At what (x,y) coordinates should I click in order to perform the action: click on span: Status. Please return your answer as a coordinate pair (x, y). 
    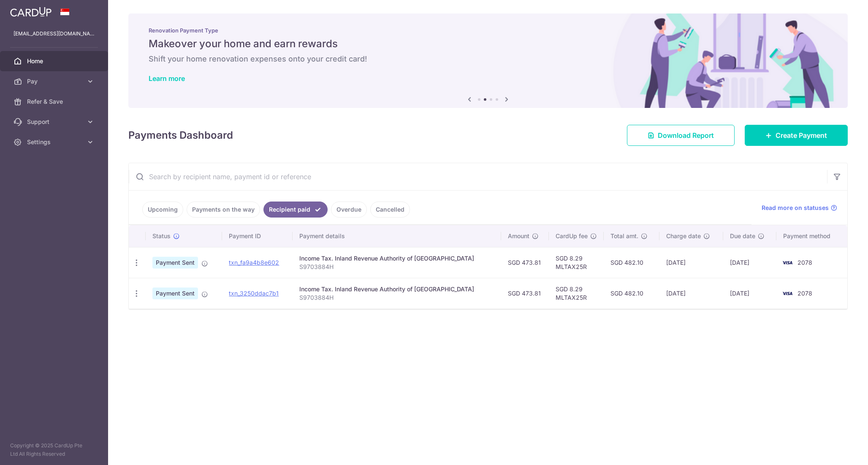
    Looking at the image, I should click on (161, 236).